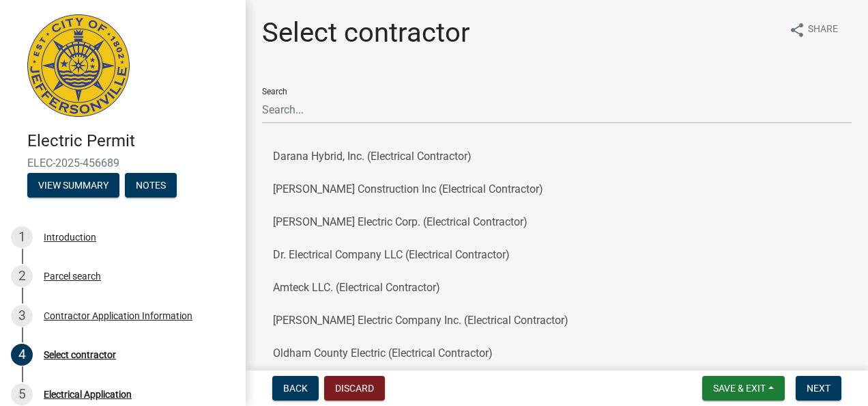  What do you see at coordinates (557, 255) in the screenshot?
I see `button: Dr. Electrical Company LLC (Electrical Contractor)` at bounding box center [557, 255].